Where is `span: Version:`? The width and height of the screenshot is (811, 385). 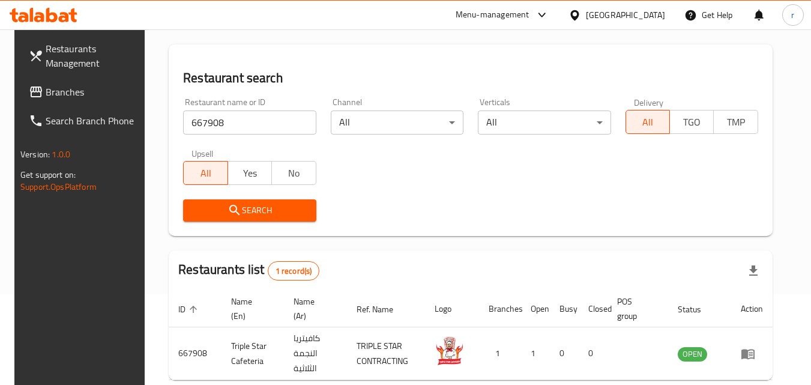
span: Version: is located at coordinates (35, 154).